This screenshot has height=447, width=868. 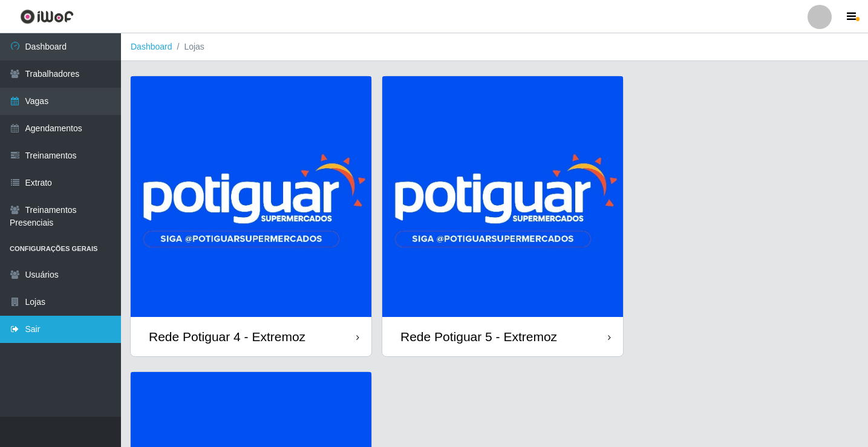 I want to click on li: Lojas, so click(x=188, y=46).